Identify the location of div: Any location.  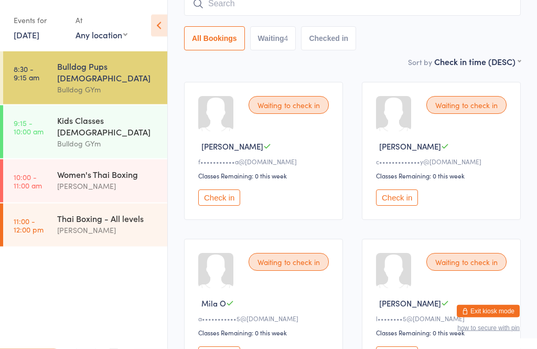
(101, 35).